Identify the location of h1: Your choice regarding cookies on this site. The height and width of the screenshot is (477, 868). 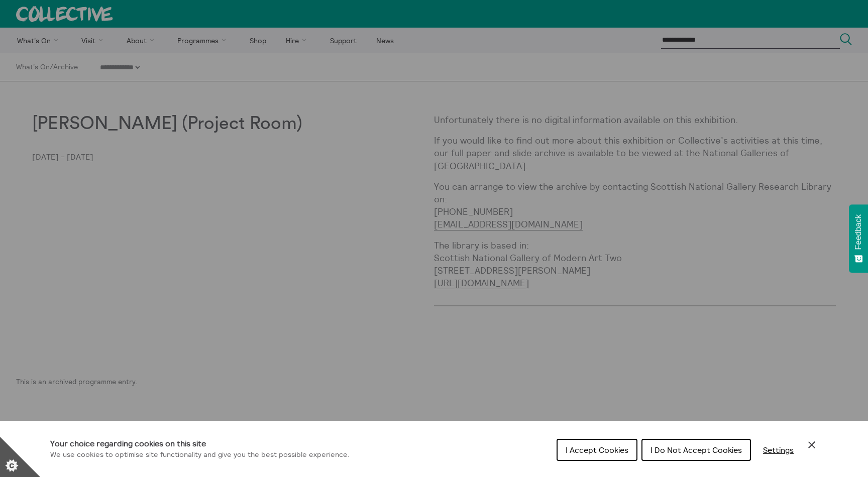
(200, 444).